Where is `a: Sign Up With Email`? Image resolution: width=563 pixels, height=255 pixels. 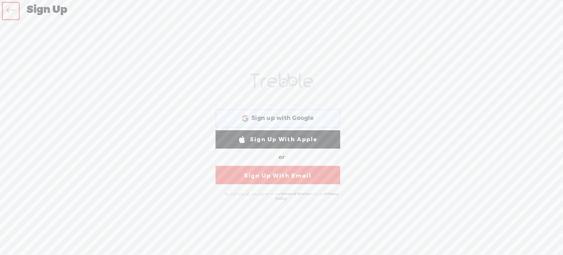 a: Sign Up With Email is located at coordinates (278, 175).